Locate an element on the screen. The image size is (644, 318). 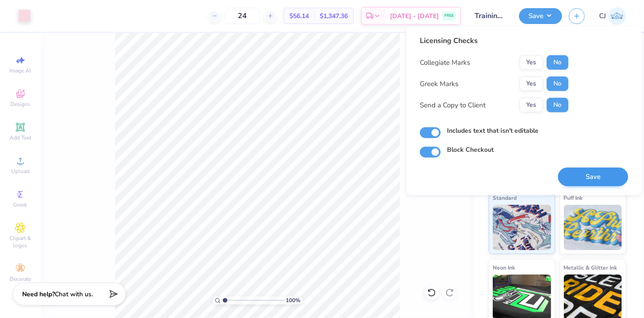
img: Puff Ink is located at coordinates (593, 227).